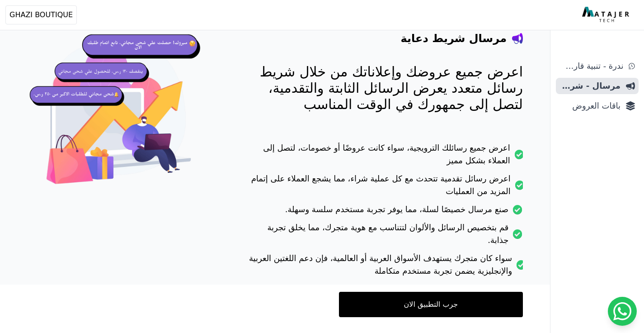 This screenshot has height=333, width=644. What do you see at coordinates (385, 188) in the screenshot?
I see `li: اعرض رسائل تقدمية تتحدث مع كل عملية شراء، مما يشجع العملاء على إتمام المزيد من العمليات` at bounding box center [385, 188].